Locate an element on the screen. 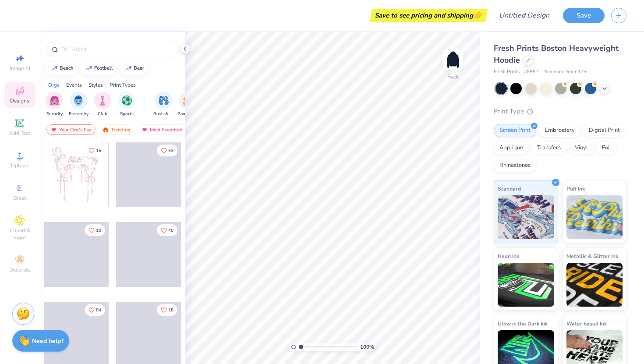  strong: Need help? is located at coordinates (48, 341).